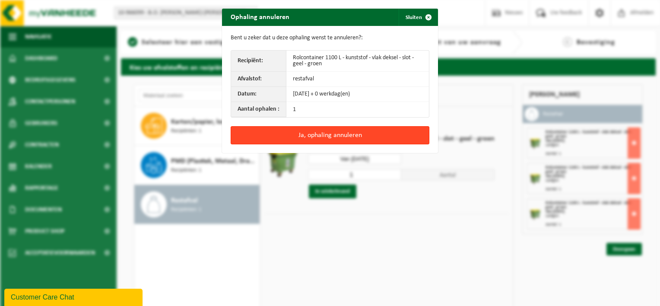  I want to click on h2: Ophaling annuleren, so click(260, 17).